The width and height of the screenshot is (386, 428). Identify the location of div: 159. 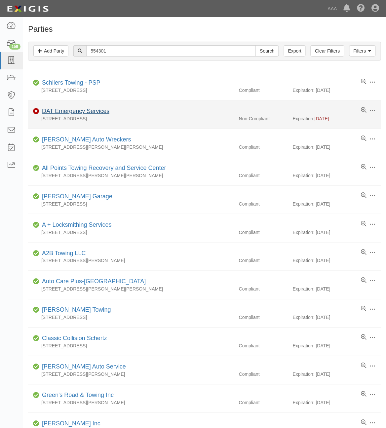
(15, 47).